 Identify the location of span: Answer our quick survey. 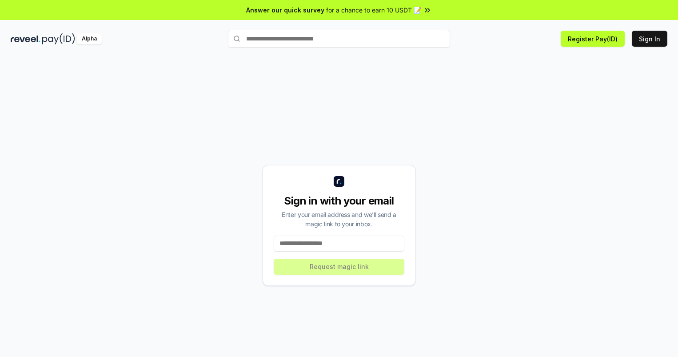
(285, 10).